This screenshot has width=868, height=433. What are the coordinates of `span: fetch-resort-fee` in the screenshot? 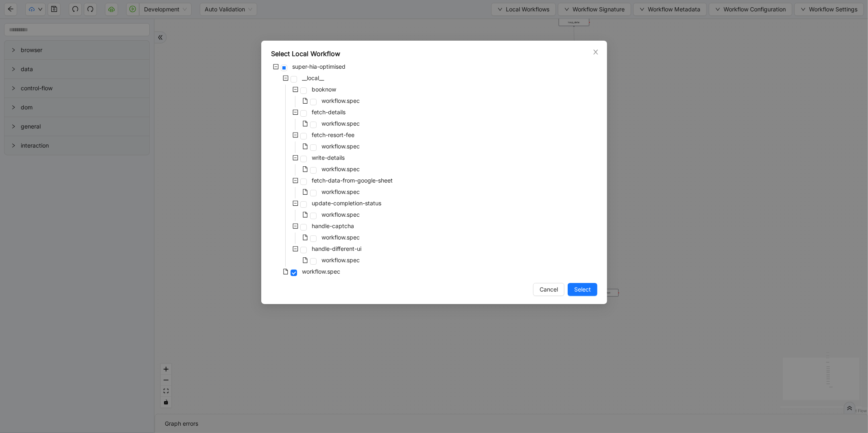 It's located at (333, 135).